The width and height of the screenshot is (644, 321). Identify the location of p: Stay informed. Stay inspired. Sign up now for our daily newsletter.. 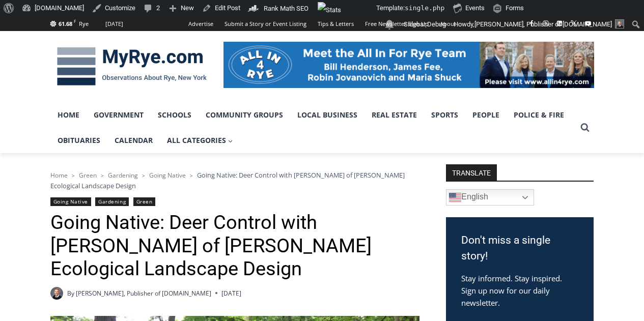
(520, 290).